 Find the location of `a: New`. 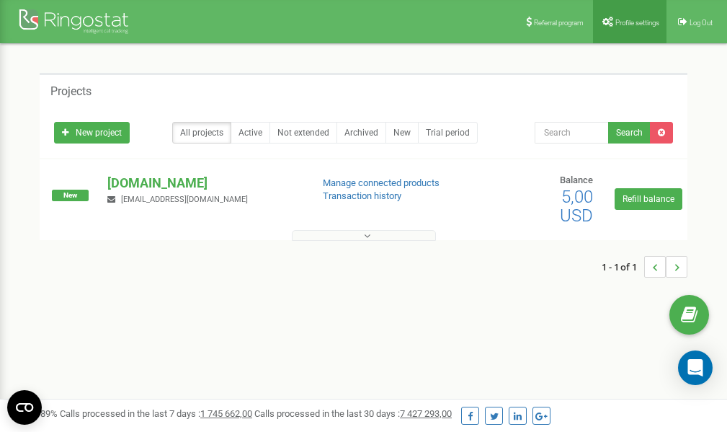

a: New is located at coordinates (402, 133).